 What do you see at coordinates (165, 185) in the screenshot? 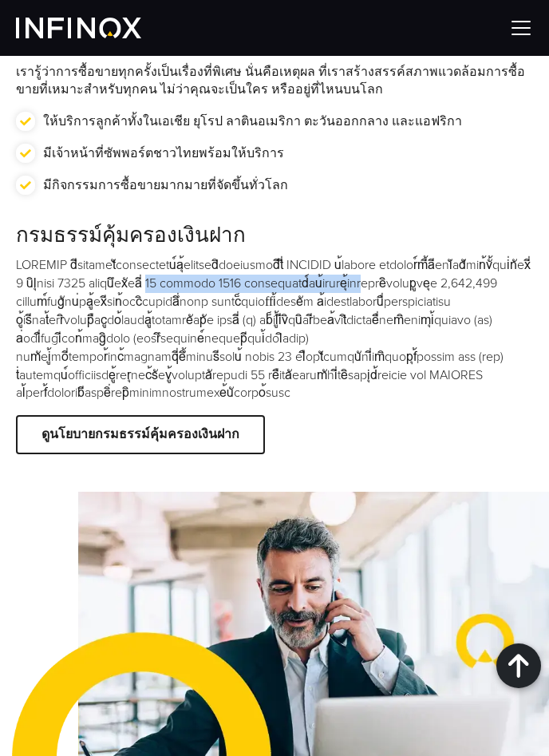
I see `p: มีกิจกรรมการซื้อขายมากมายที่จัดขึ้นทั่วโลก` at bounding box center [165, 185].